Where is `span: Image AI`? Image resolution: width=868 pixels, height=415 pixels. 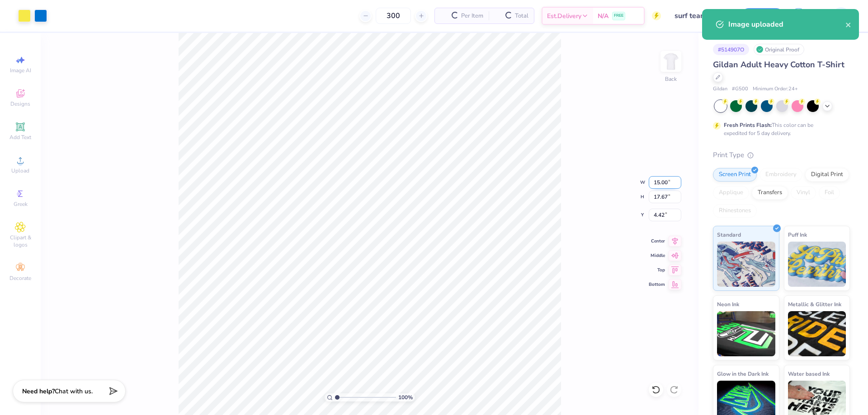 span: Image AI is located at coordinates (20, 70).